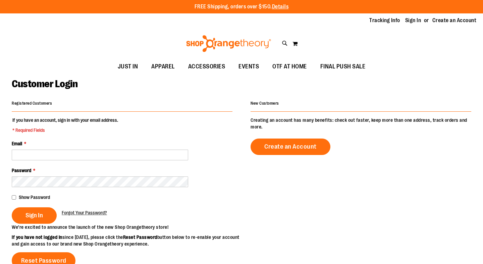  I want to click on a: JUST IN, so click(128, 67).